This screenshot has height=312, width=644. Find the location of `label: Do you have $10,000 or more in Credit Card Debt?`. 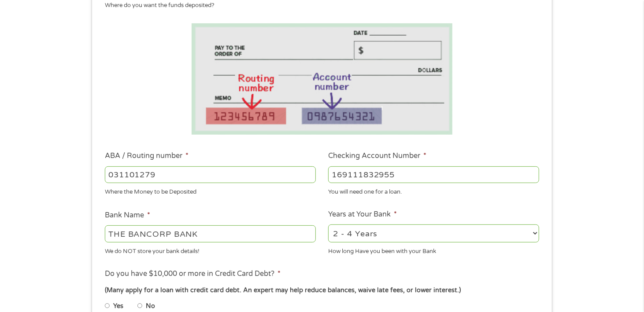

label: Do you have $10,000 or more in Credit Card Debt? is located at coordinates (193, 274).